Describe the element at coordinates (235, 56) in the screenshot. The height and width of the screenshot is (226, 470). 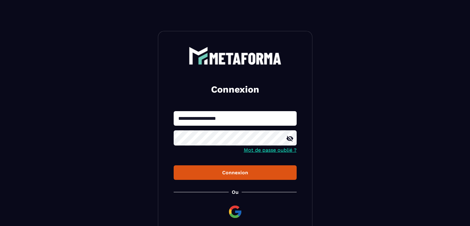
I see `img: logo` at that location.